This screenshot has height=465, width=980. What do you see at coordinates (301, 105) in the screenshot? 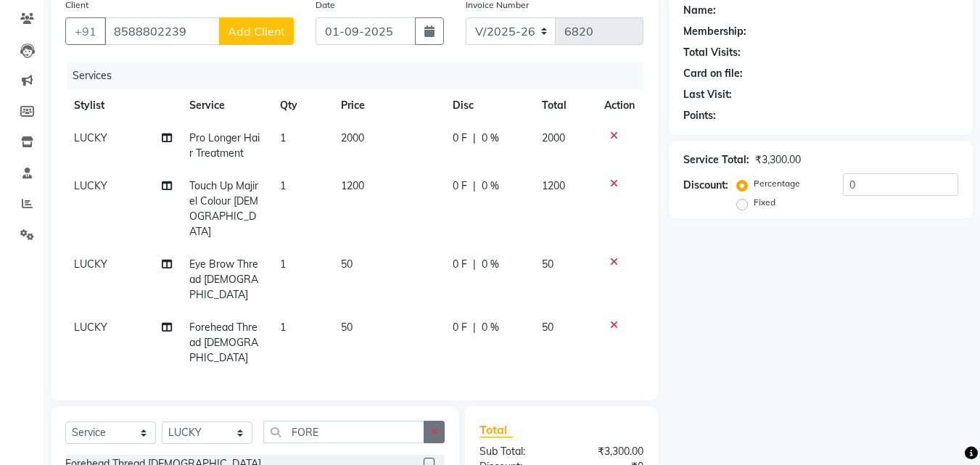
I see `th: Qty` at bounding box center [301, 105].